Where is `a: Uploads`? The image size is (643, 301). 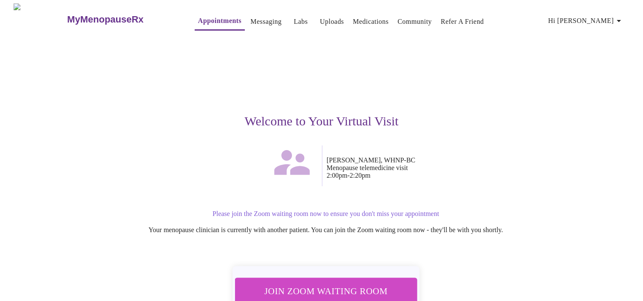 a: Uploads is located at coordinates (332, 22).